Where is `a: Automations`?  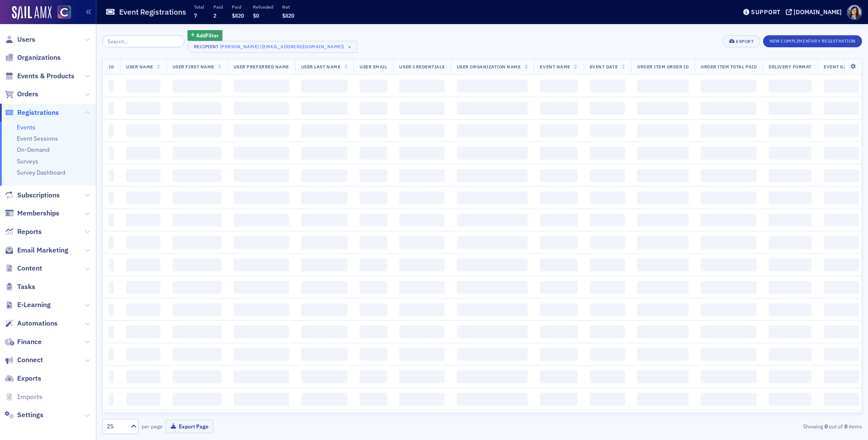 a: Automations is located at coordinates (31, 323).